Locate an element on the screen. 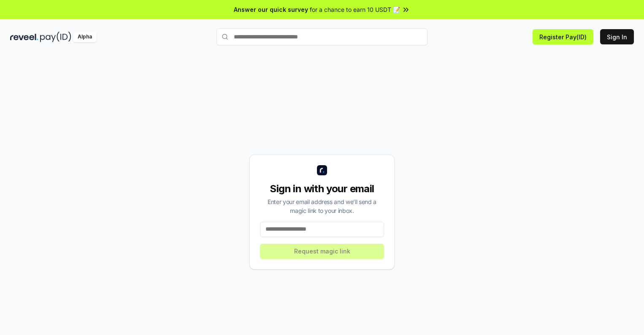 The height and width of the screenshot is (335, 644). img: reveel_dark is located at coordinates (24, 37).